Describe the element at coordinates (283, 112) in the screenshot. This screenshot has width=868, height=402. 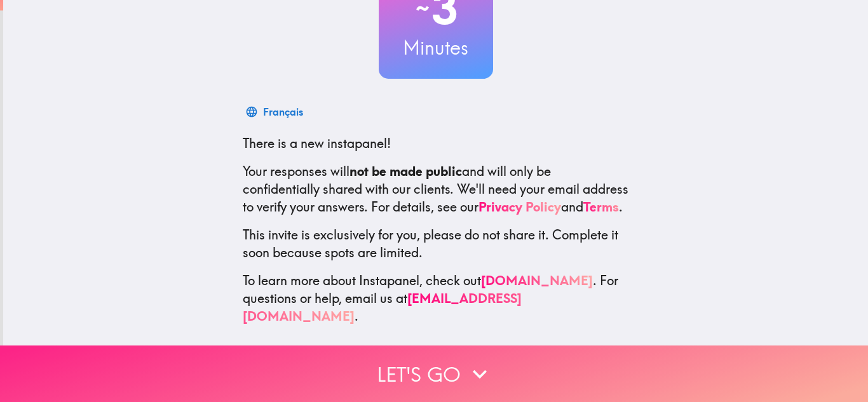
I see `div: Français` at that location.